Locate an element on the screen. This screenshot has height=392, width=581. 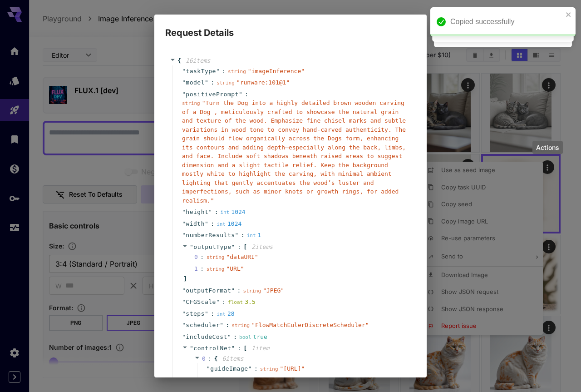
span: controlNet is located at coordinates (212, 347).